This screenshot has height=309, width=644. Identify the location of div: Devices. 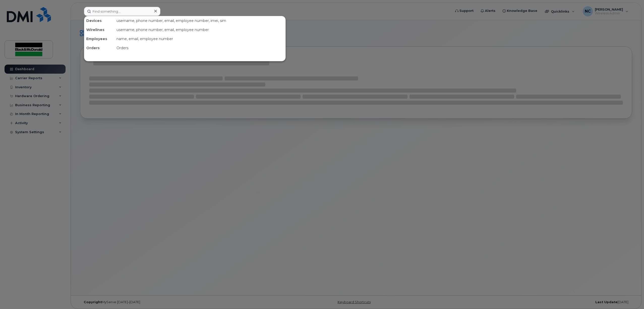
(100, 20).